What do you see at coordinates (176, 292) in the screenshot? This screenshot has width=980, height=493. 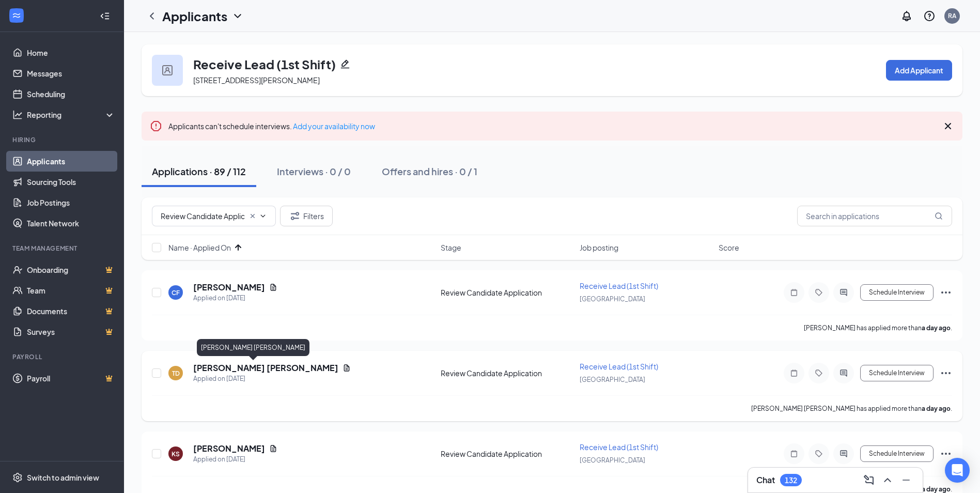 I see `div: CF` at bounding box center [176, 292].